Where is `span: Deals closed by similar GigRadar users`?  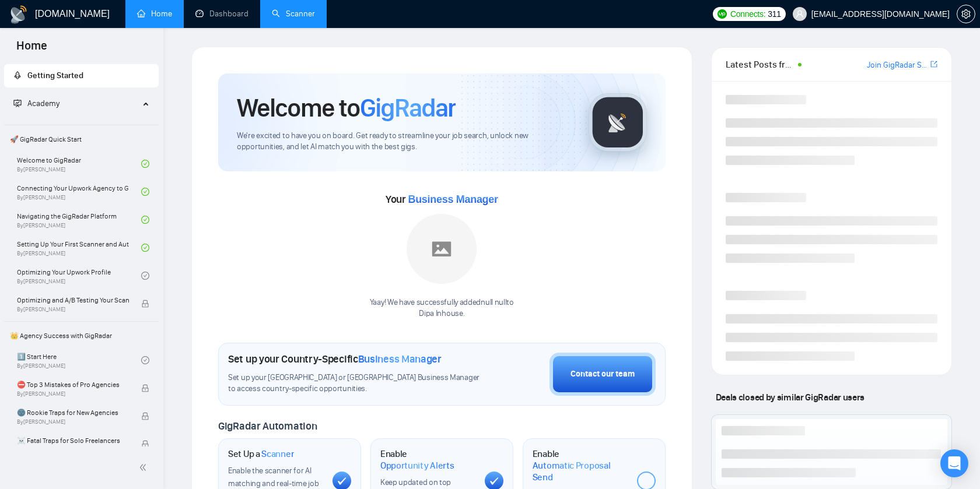 span: Deals closed by similar GigRadar users is located at coordinates (790, 397).